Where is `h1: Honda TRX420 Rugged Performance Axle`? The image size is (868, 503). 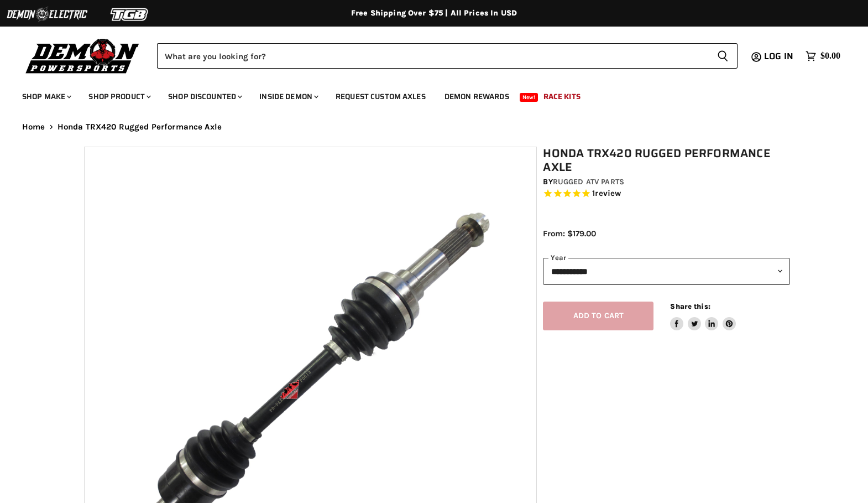 h1: Honda TRX420 Rugged Performance Axle is located at coordinates (666, 161).